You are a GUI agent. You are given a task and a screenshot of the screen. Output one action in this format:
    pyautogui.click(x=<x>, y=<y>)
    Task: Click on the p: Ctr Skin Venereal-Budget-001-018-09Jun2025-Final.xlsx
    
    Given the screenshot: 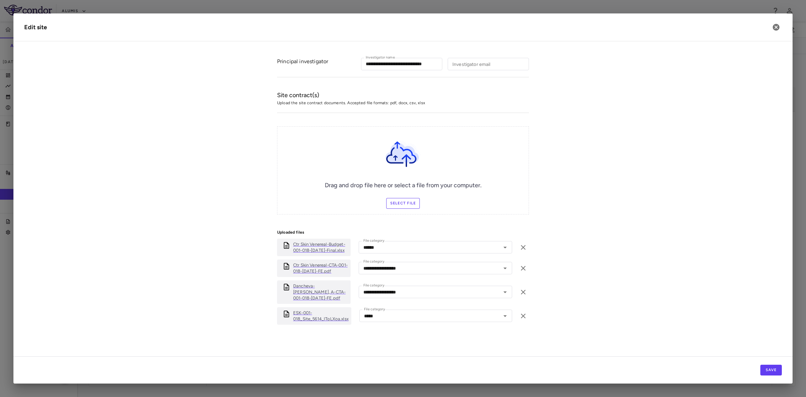 What is the action you would take?
    pyautogui.click(x=321, y=247)
    